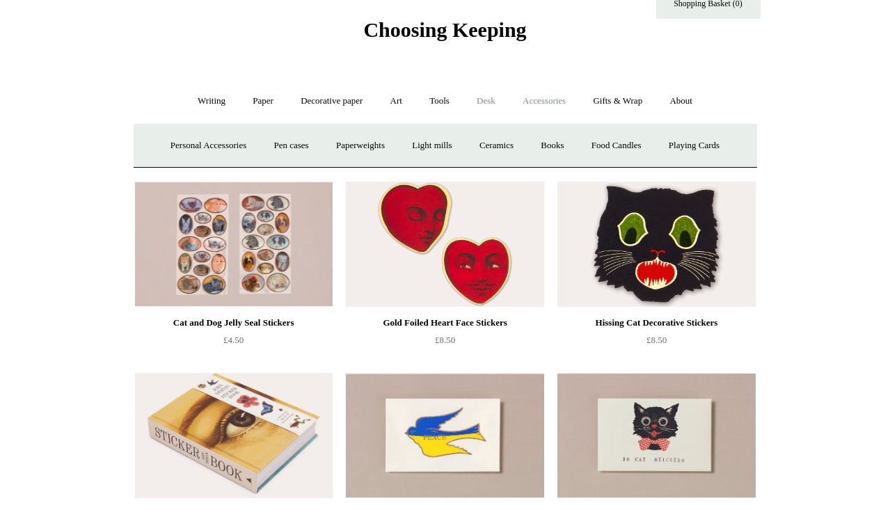 Image resolution: width=890 pixels, height=510 pixels. What do you see at coordinates (445, 436) in the screenshot?
I see `img: Nonprofit Ukraine Peace Dove Stickers` at bounding box center [445, 436].